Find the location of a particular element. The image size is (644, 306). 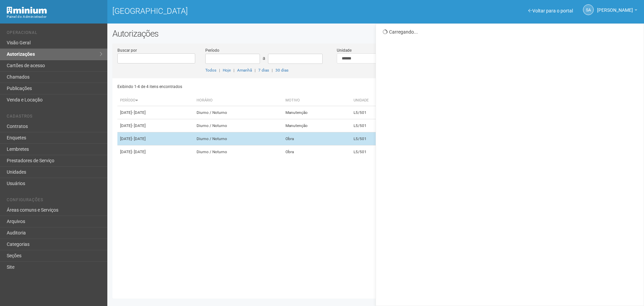

a: Voltar para o portal is located at coordinates (551, 11).